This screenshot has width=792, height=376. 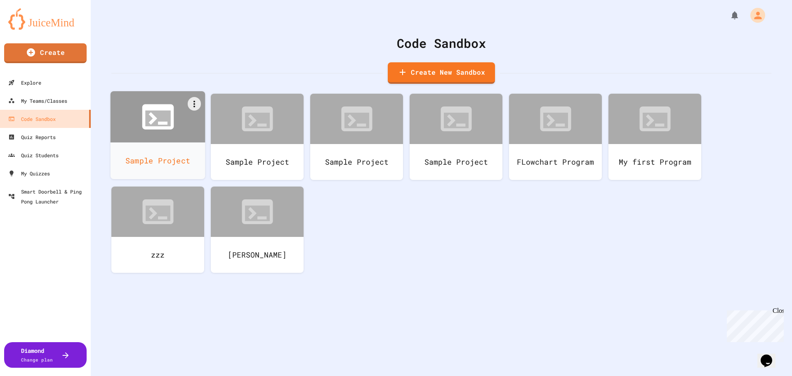 I want to click on div: My Account, so click(x=754, y=15).